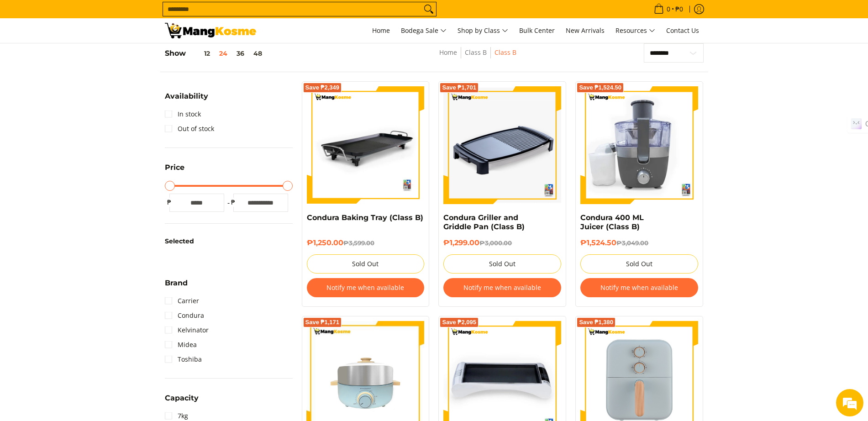 The height and width of the screenshot is (421, 868). I want to click on a: In stock, so click(183, 114).